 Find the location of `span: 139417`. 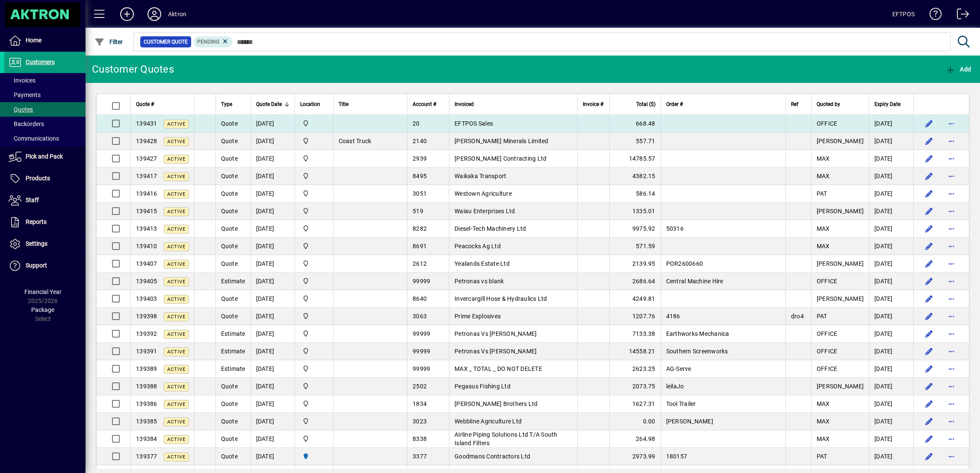

span: 139417 is located at coordinates (147, 177).